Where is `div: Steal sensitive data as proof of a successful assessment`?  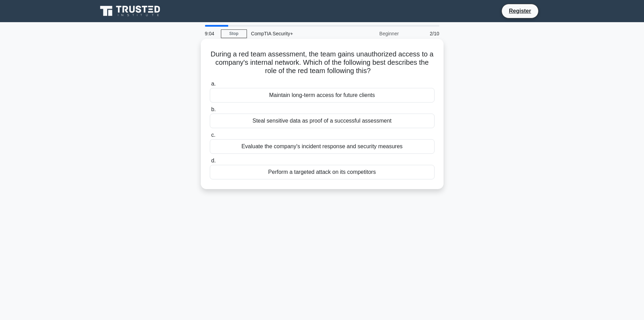
div: Steal sensitive data as proof of a successful assessment is located at coordinates (322, 121).